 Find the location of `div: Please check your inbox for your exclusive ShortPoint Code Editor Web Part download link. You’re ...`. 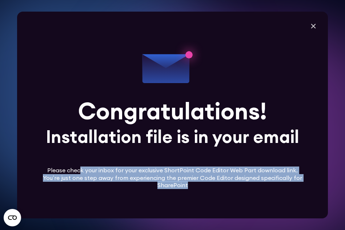

div: Please check your inbox for your exclusive ShortPoint Code Editor Web Part download link. You’re ... is located at coordinates (172, 178).